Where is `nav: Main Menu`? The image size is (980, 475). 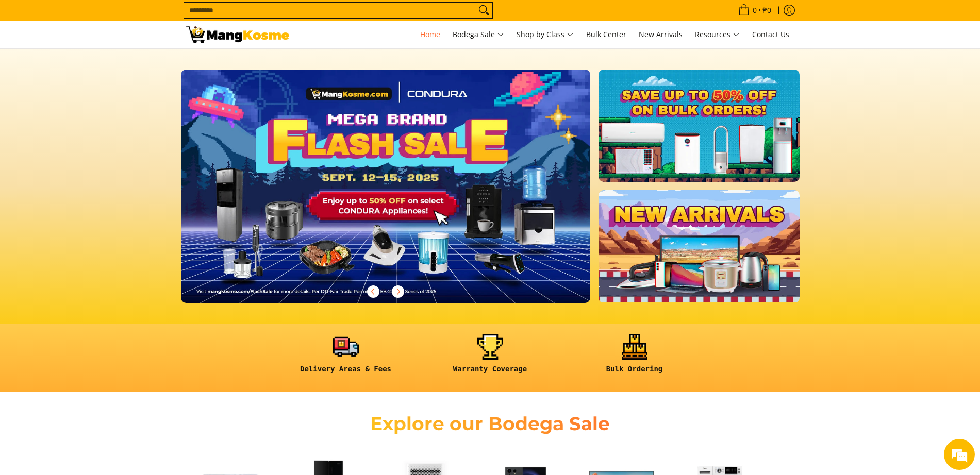
nav: Main Menu is located at coordinates (547, 35).